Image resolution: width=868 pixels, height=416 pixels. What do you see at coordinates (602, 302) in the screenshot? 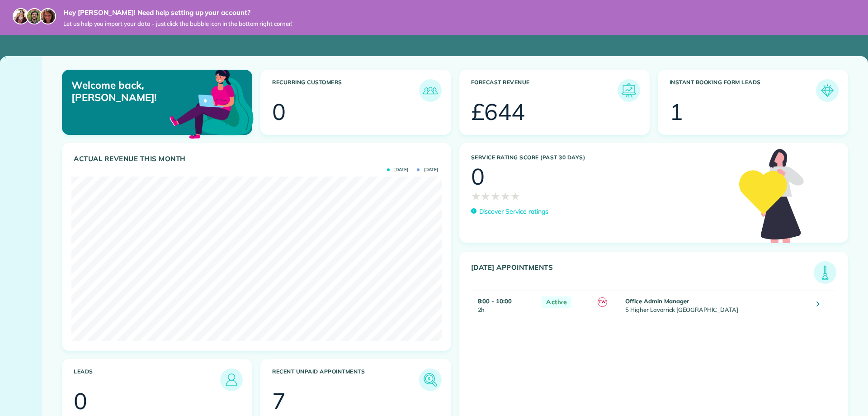
I see `span: TW` at bounding box center [602, 302].